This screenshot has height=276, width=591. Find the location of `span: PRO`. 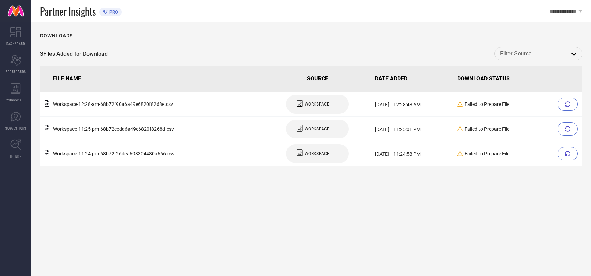

span: PRO is located at coordinates (113, 12).